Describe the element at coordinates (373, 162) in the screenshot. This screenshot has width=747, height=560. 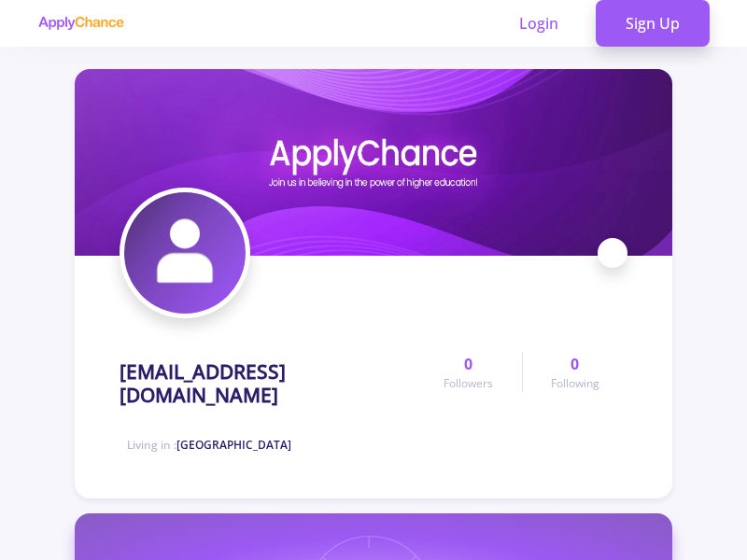
I see `img: jbn_mahi@yahoo.comcover image` at that location.